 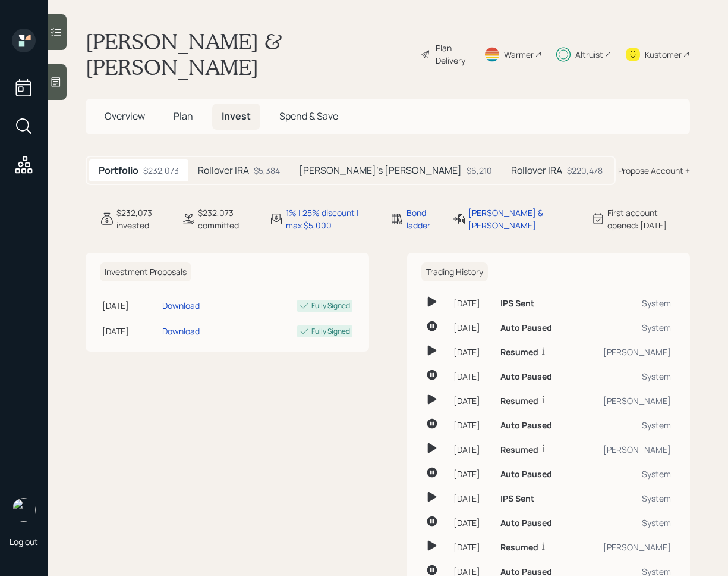 I want to click on span: Overview, so click(x=125, y=116).